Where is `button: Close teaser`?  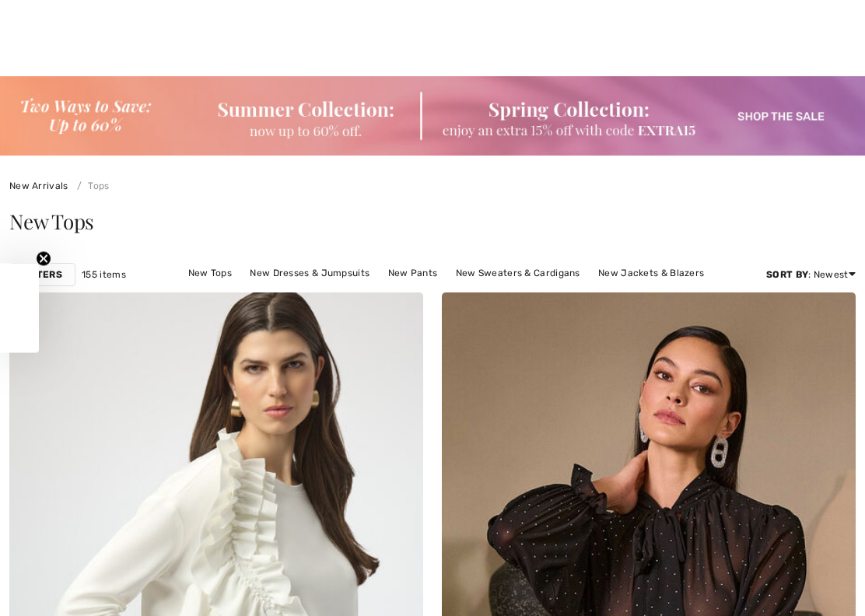 button: Close teaser is located at coordinates (43, 259).